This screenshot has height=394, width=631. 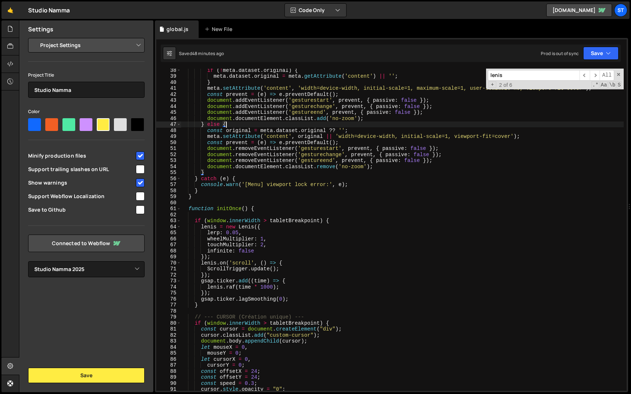 I want to click on div: 86, so click(x=169, y=360).